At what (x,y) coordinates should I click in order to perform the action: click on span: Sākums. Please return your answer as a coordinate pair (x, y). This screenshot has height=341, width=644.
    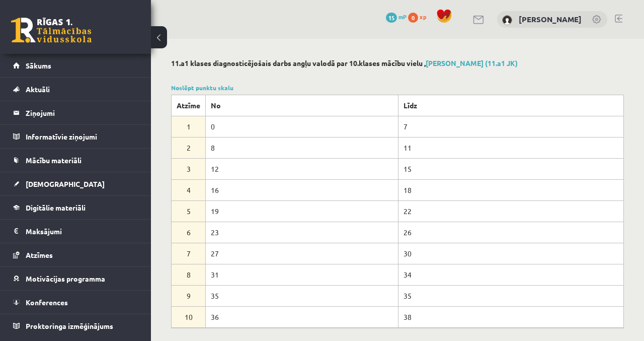
    Looking at the image, I should click on (38, 66).